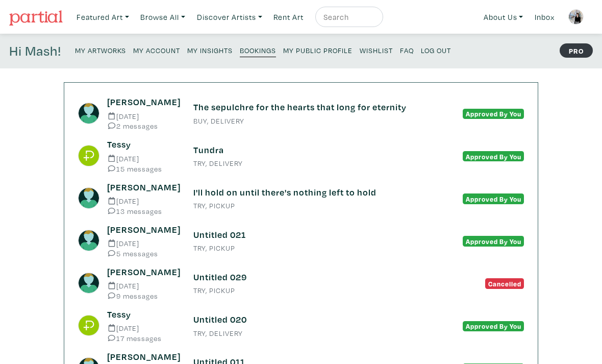 This screenshot has height=364, width=602. What do you see at coordinates (545, 17) in the screenshot?
I see `a: Inbox` at bounding box center [545, 17].